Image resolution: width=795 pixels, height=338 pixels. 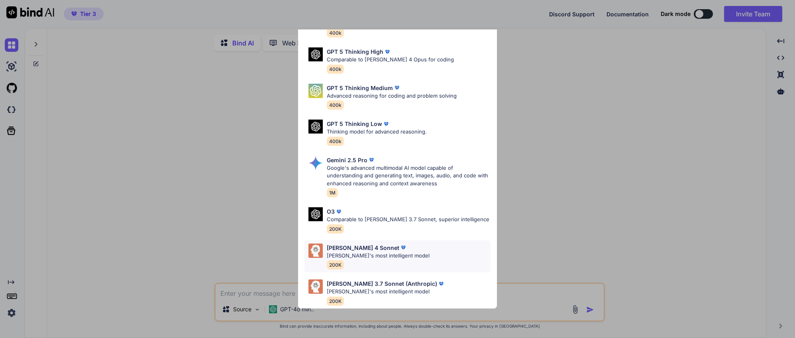 What do you see at coordinates (409, 176) in the screenshot?
I see `p: Google's advanced multimodal AI model capable of understanding and generating text, images, audio...` at bounding box center [409, 176].